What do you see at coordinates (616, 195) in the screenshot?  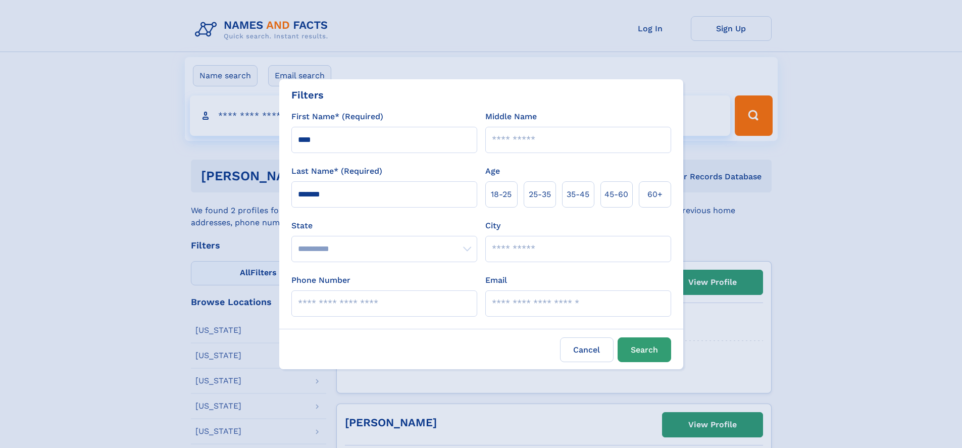 I see `span: 45‑60` at bounding box center [616, 195].